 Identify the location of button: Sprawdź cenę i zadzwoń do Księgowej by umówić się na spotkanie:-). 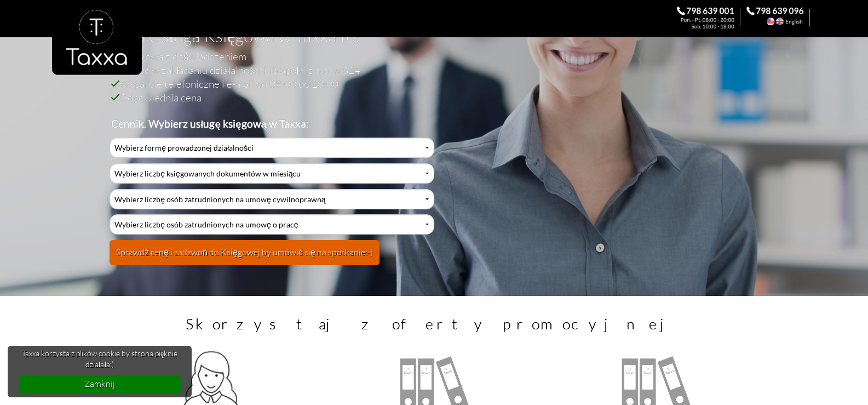
(245, 252).